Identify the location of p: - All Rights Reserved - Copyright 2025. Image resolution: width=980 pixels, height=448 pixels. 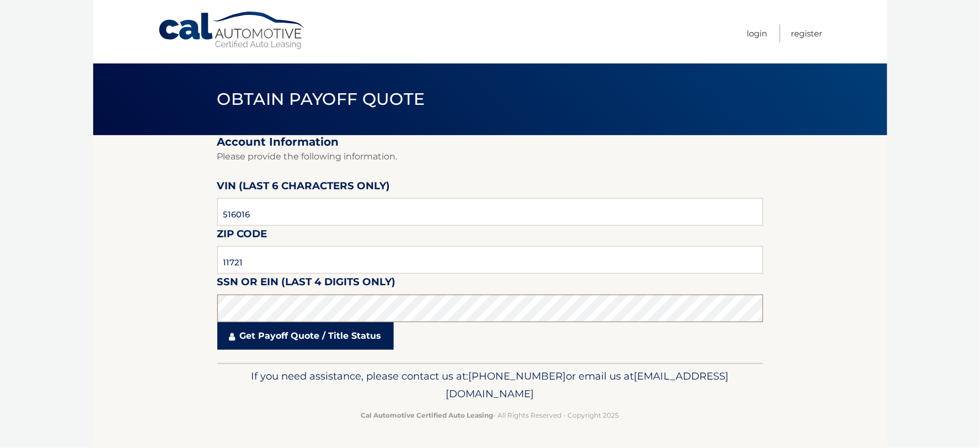
(490, 415).